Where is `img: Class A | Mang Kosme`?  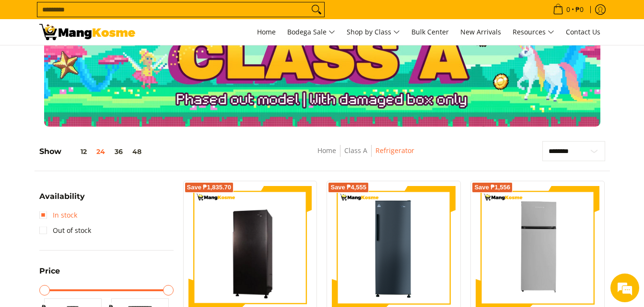 img: Class A | Mang Kosme is located at coordinates (87, 32).